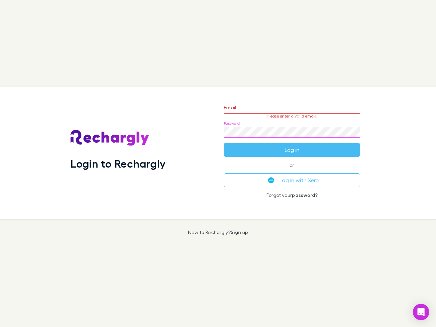 The image size is (436, 327). Describe the element at coordinates (271, 180) in the screenshot. I see `img: Xero's logo` at that location.